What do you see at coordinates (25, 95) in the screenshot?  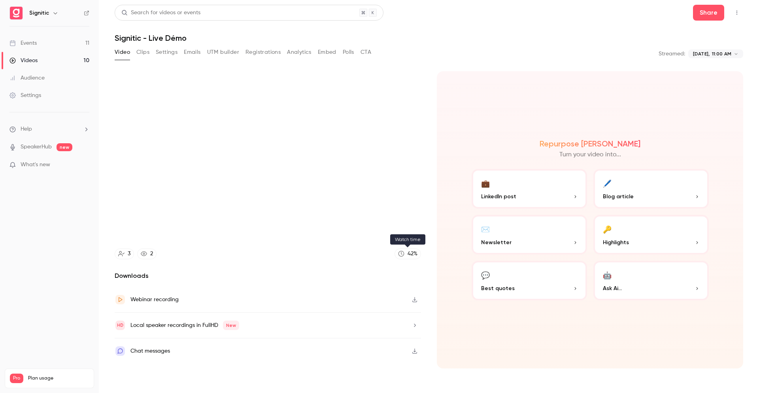 I see `div: Settings` at bounding box center [25, 95].